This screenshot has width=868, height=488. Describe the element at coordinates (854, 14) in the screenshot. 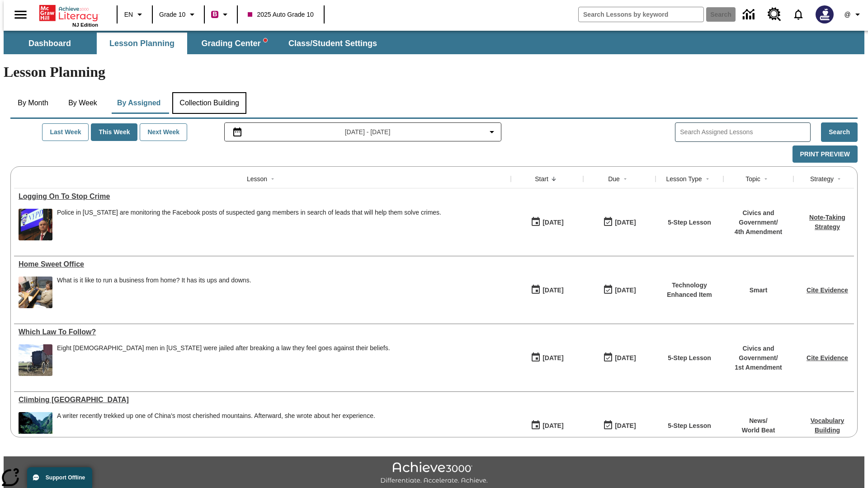

I see `button: Profile/Settings` at that location.